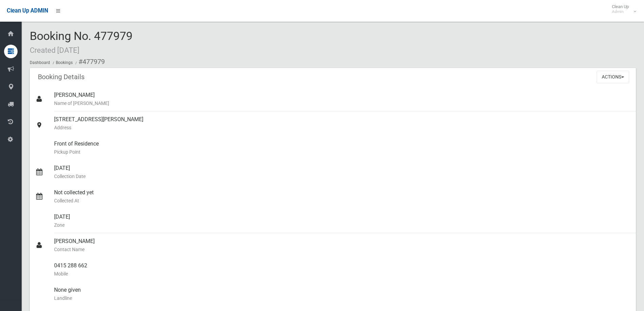 The width and height of the screenshot is (644, 311). I want to click on span: Clean Up ADMIN, so click(27, 11).